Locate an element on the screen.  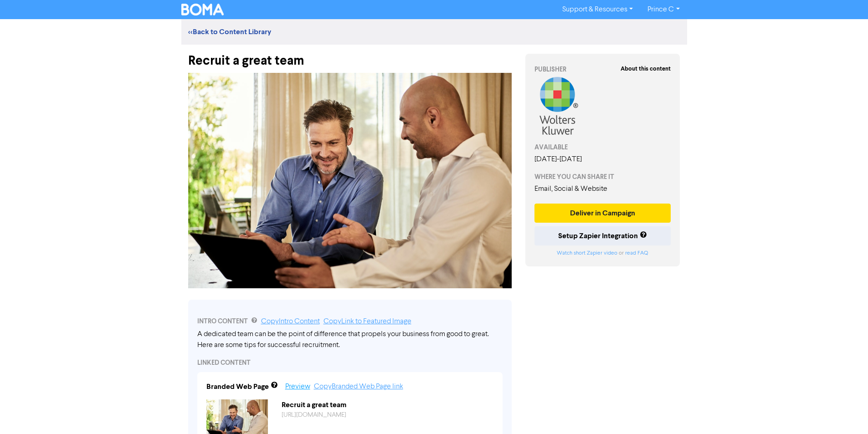
div: Chat Widget is located at coordinates (845, 412).